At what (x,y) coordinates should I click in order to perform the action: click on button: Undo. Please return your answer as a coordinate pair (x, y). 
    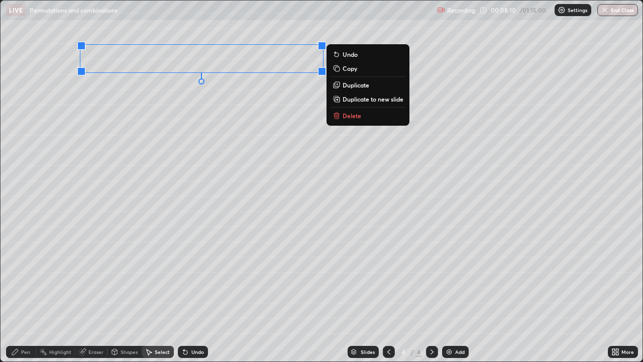
    Looking at the image, I should click on (368, 54).